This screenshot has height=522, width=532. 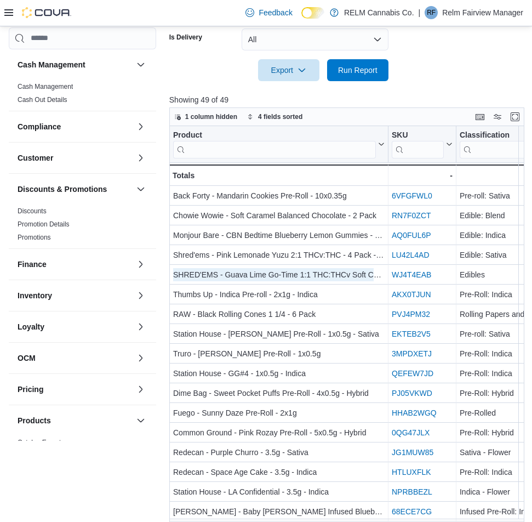 What do you see at coordinates (275, 117) in the screenshot?
I see `button: 4 fields sorted` at bounding box center [275, 117].